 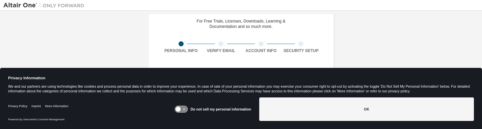 I want to click on div: Security Setup, so click(x=301, y=51).